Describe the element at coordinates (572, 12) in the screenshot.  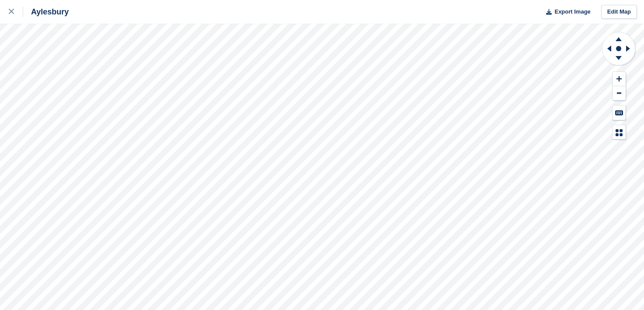
I see `span: Export Image` at that location.